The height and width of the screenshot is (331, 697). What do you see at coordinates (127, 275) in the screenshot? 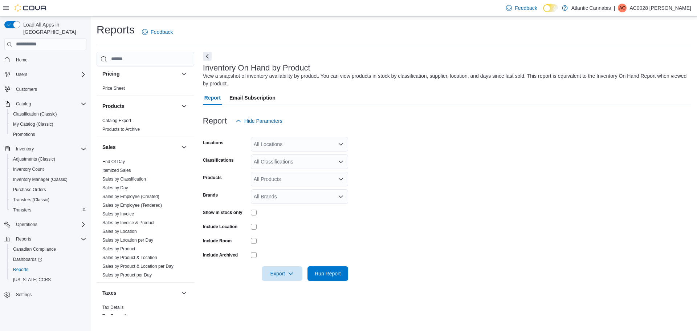
I see `span: Sales by Product per Day` at bounding box center [127, 275].